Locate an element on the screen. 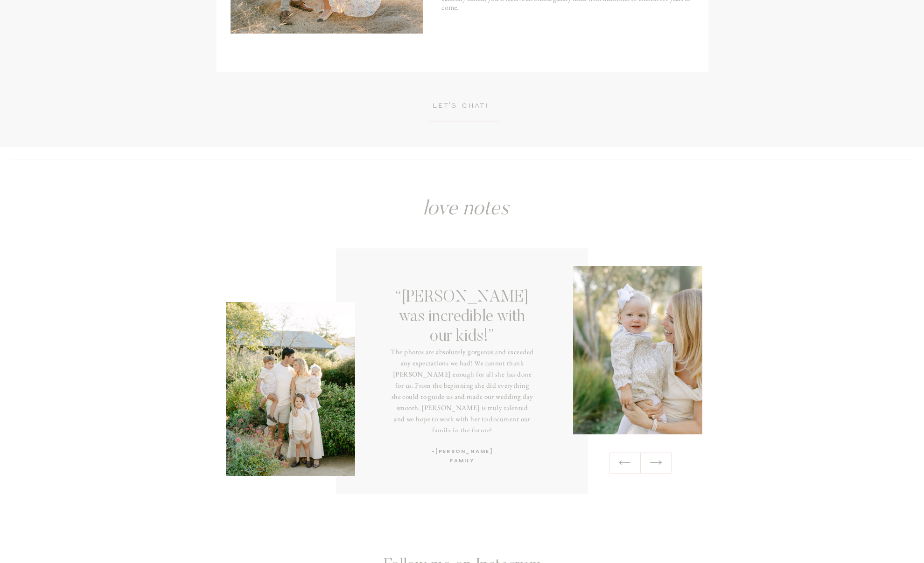 The image size is (924, 563). i: love notes is located at coordinates (465, 210).